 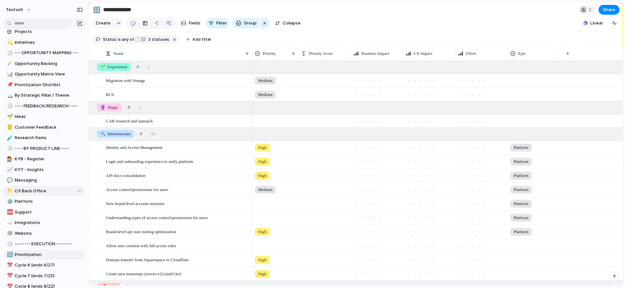 I want to click on button: Fields, so click(x=191, y=23).